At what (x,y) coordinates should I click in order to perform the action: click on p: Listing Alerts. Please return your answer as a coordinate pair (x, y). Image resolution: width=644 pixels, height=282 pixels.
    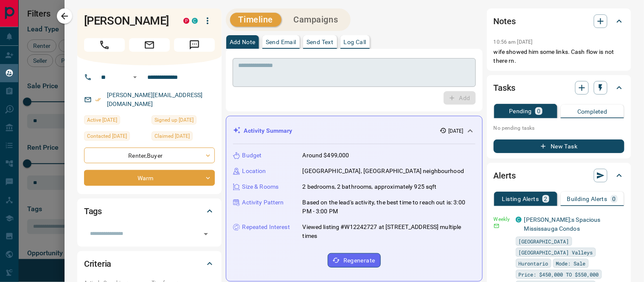
    Looking at the image, I should click on (520, 199).